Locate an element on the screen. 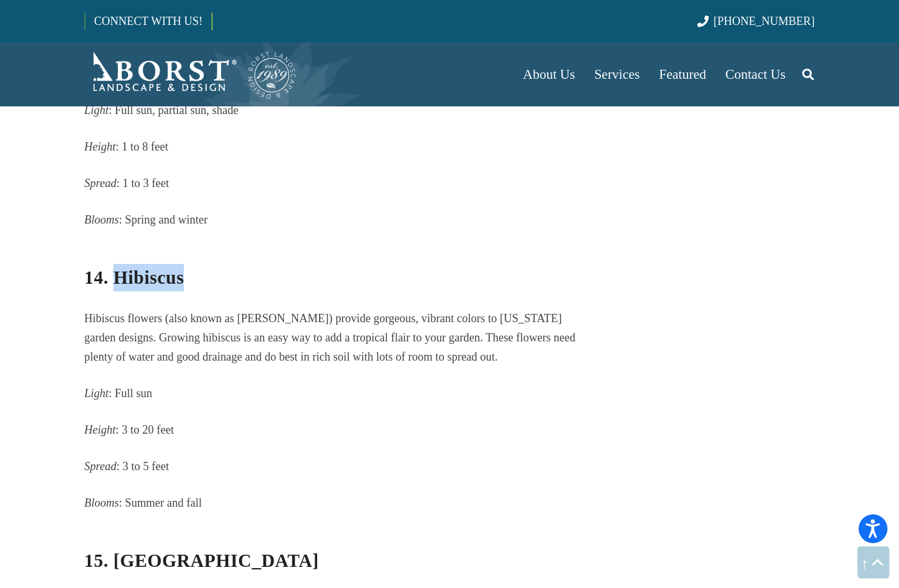 The height and width of the screenshot is (588, 899). a: Contact Us is located at coordinates (755, 74).